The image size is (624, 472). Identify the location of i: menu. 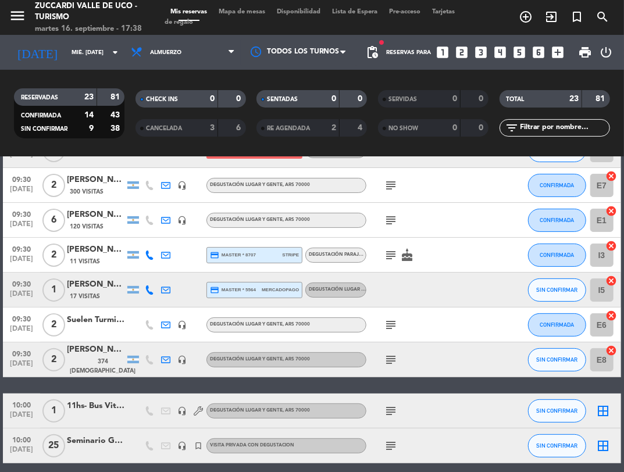
(17, 16).